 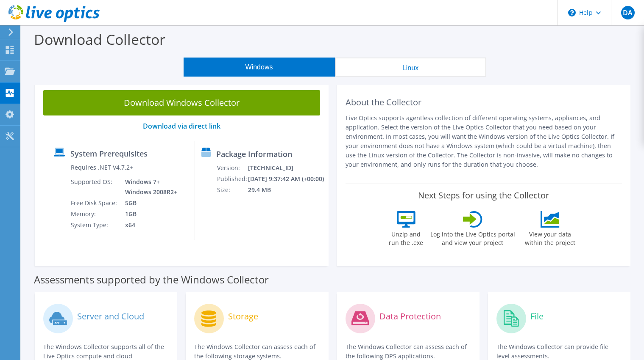 What do you see at coordinates (181, 126) in the screenshot?
I see `a: Download via direct link` at bounding box center [181, 126].